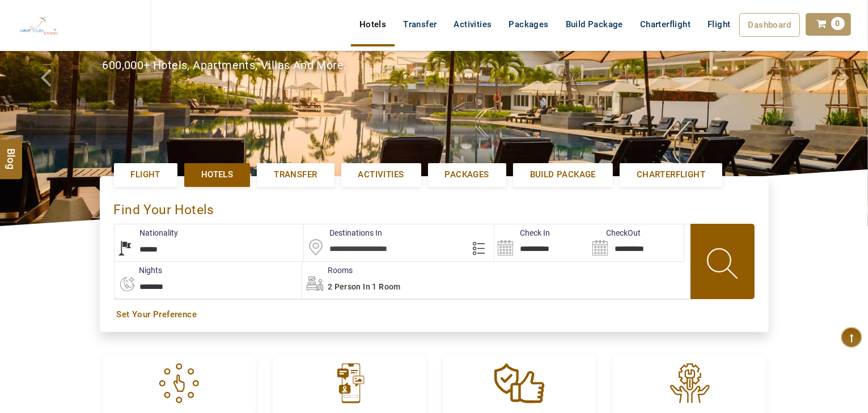 This screenshot has height=413, width=868. I want to click on span: Hotels, so click(217, 175).